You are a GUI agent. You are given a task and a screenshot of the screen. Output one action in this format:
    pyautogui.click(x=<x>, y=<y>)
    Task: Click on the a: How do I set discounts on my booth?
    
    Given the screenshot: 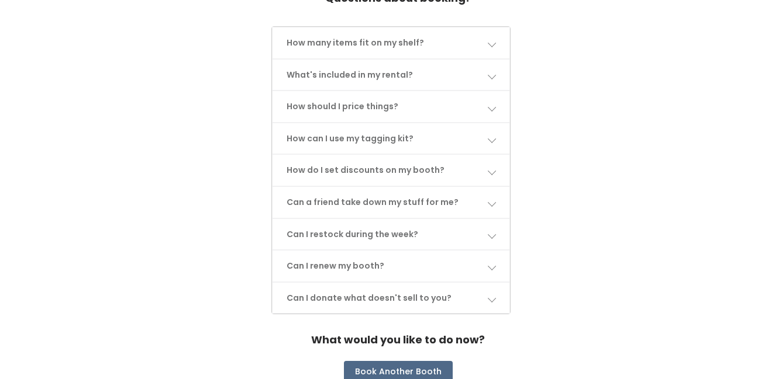 What is the action you would take?
    pyautogui.click(x=391, y=170)
    